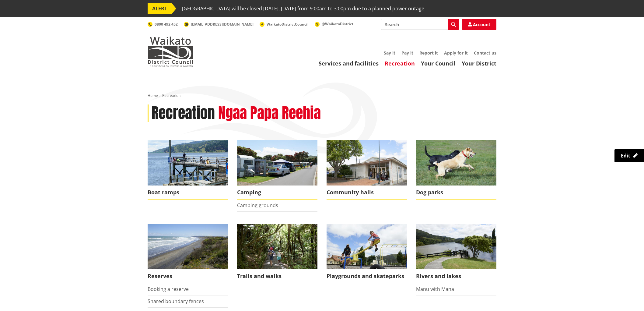 The image size is (644, 311). Describe the element at coordinates (188, 276) in the screenshot. I see `span: Reserves` at that location.